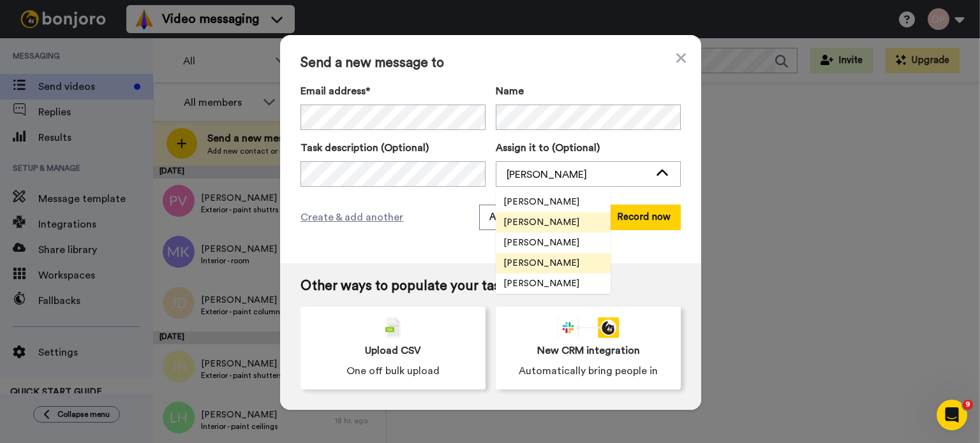  I want to click on span: Other ways to populate your tasklist, so click(491, 286).